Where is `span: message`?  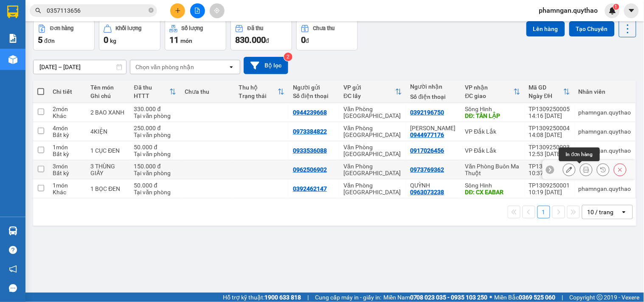
span: message is located at coordinates (13, 288).